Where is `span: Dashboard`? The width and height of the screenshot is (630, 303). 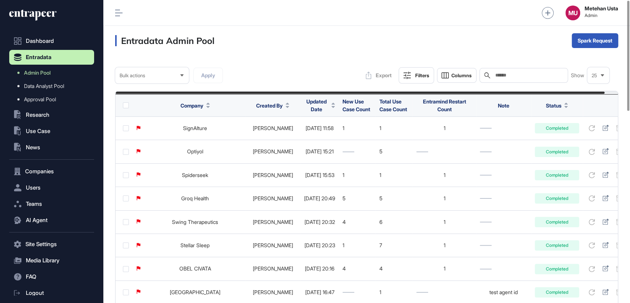
span: Dashboard is located at coordinates (40, 41).